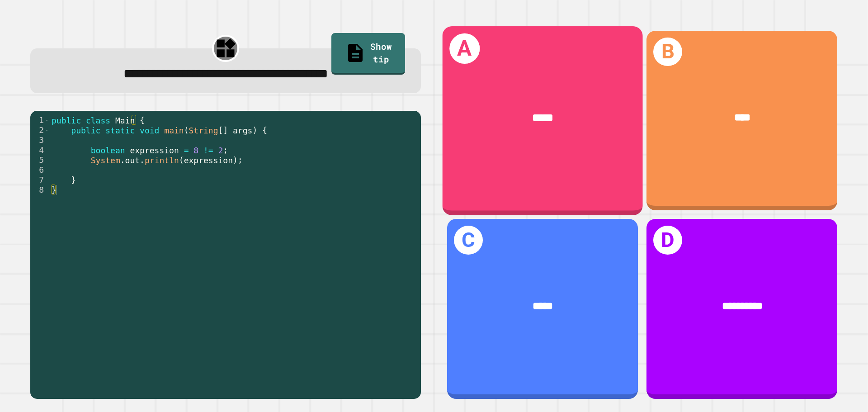  I want to click on div: 7, so click(40, 180).